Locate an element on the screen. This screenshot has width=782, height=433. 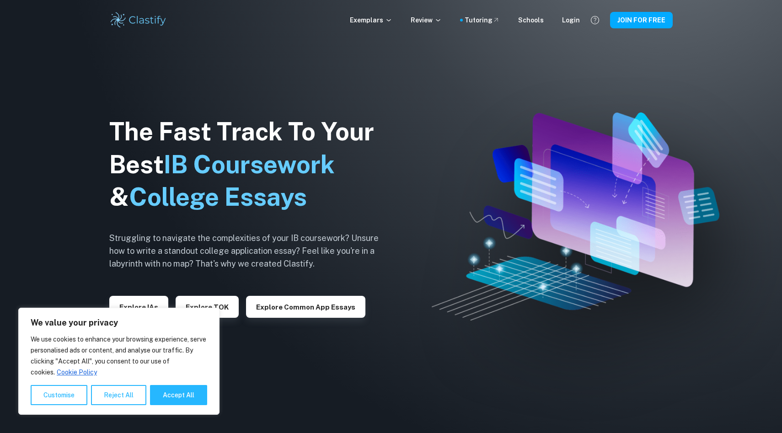
a: Clastify logo is located at coordinates (138, 20).